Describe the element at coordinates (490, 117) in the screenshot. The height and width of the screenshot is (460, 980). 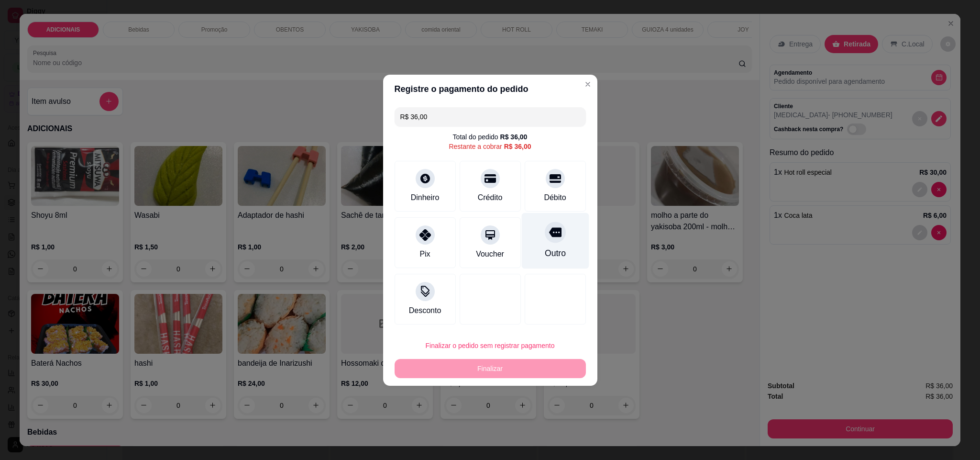
I see `input: Ex.: hambúrguer de cordeiro` at that location.